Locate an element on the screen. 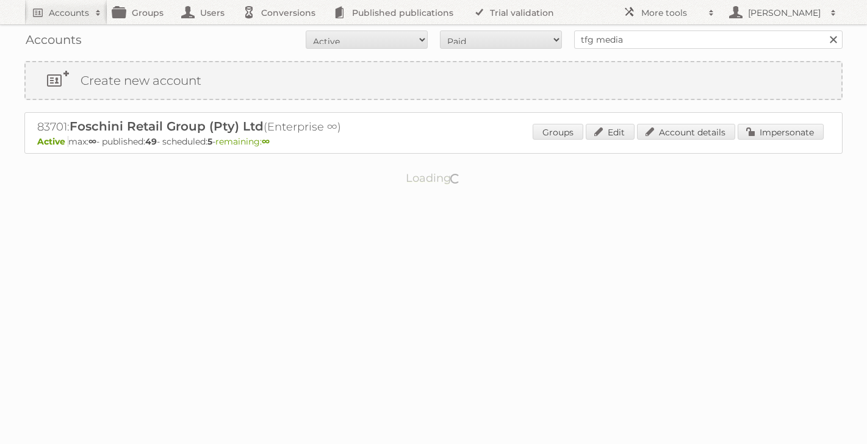  a: Groups is located at coordinates (558, 132).